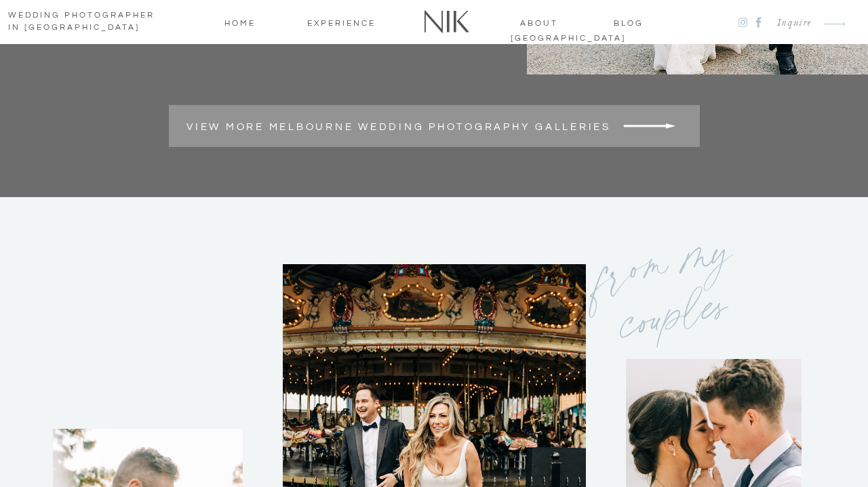 Image resolution: width=868 pixels, height=487 pixels. What do you see at coordinates (398, 126) in the screenshot?
I see `h2: View more Melbourne wedding photography galleries` at bounding box center [398, 126].